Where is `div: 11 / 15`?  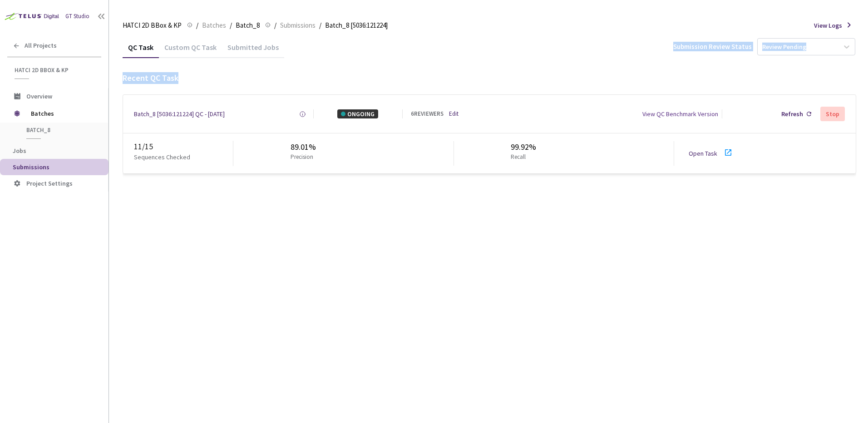 div: 11 / 15 is located at coordinates (183, 147).